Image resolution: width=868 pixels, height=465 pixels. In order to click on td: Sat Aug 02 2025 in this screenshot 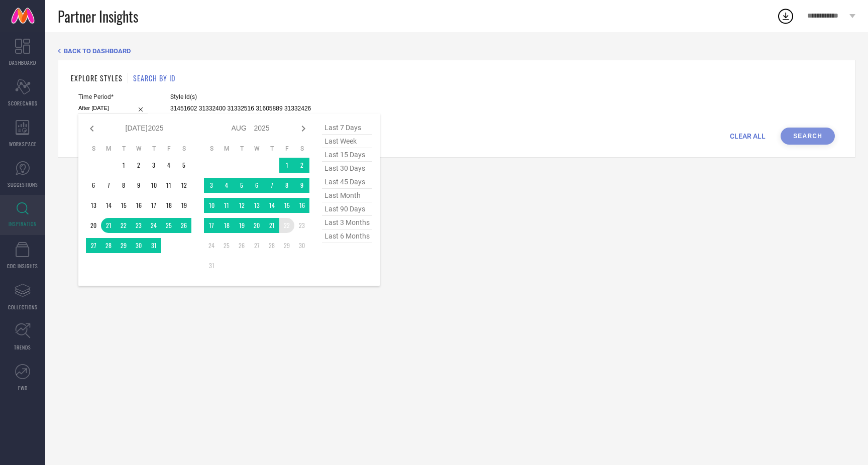, I will do `click(302, 165)`.